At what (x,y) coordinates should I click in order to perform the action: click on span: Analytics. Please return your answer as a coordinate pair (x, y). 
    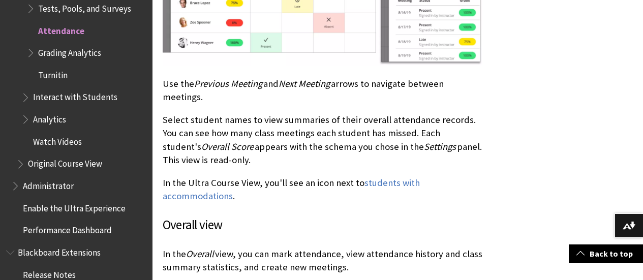
    Looking at the image, I should click on (49, 117).